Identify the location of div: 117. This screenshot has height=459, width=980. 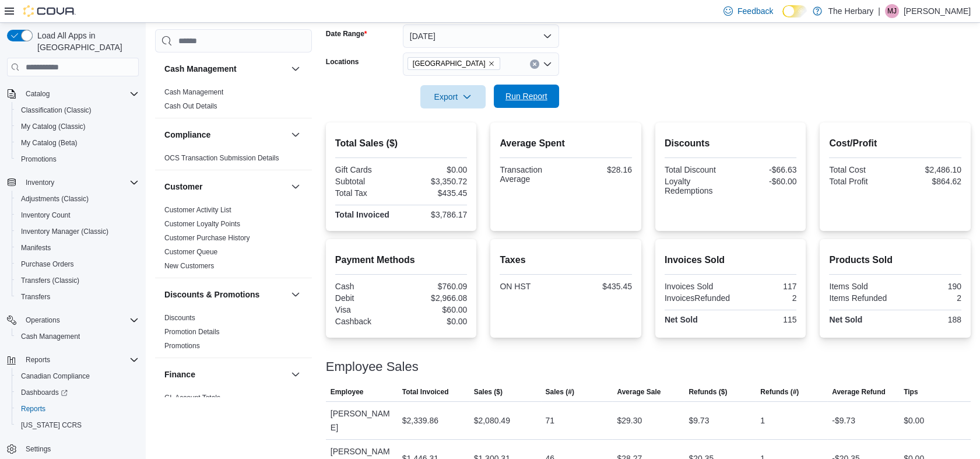
(764, 286).